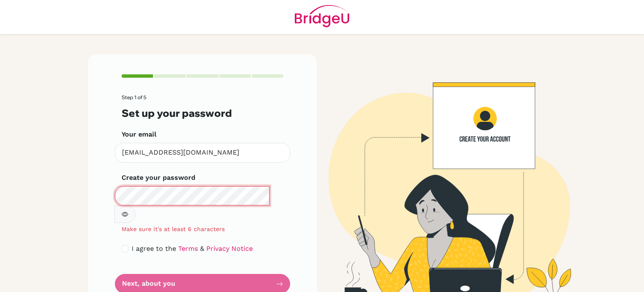 The image size is (644, 292). I want to click on span: Step 1 of 5, so click(134, 97).